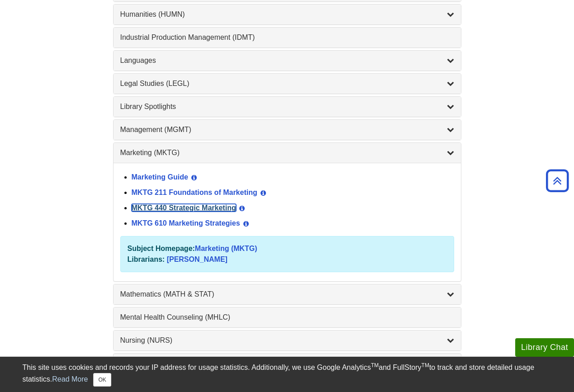 This screenshot has width=574, height=392. Describe the element at coordinates (69, 379) in the screenshot. I see `a: Read More` at that location.